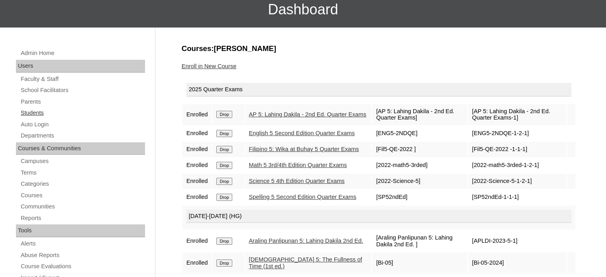  What do you see at coordinates (81, 231) in the screenshot?
I see `div: Tools` at bounding box center [81, 231].